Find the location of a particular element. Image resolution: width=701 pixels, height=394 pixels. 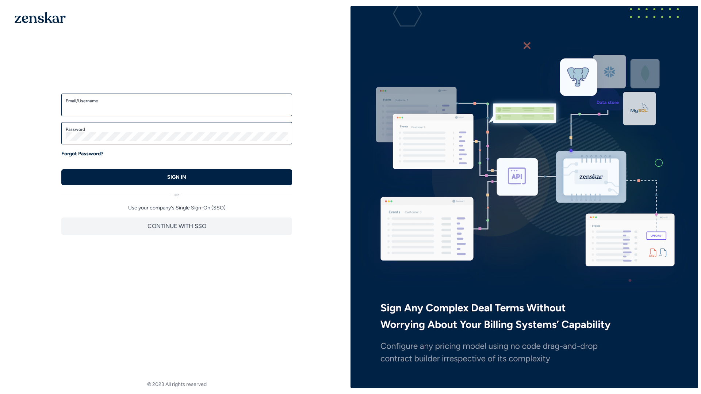

footer: © 2023 All rights reserved is located at coordinates (177, 384).